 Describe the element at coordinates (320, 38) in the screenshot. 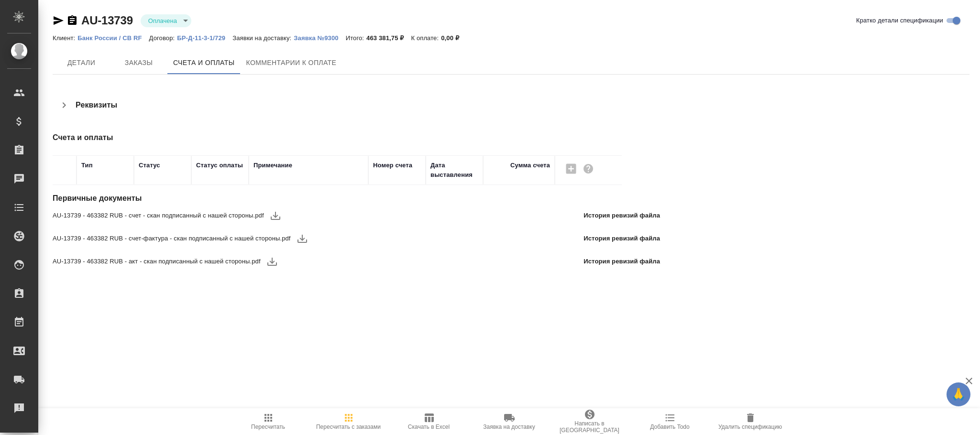

I see `button: Заявка №9300` at that location.